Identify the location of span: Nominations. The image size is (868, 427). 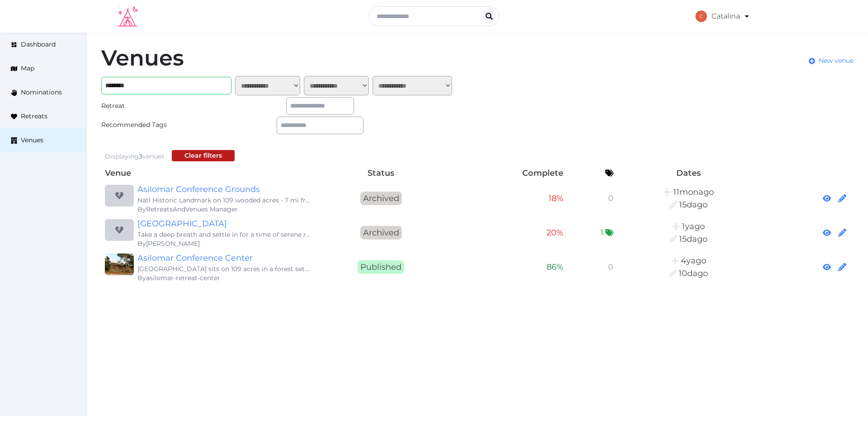
(41, 92).